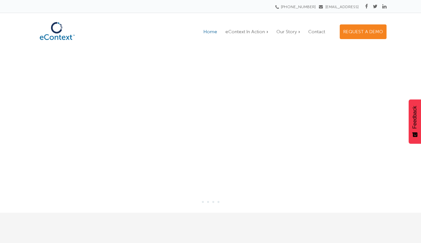 This screenshot has width=421, height=243. What do you see at coordinates (287, 32) in the screenshot?
I see `span: Our Story` at bounding box center [287, 32].